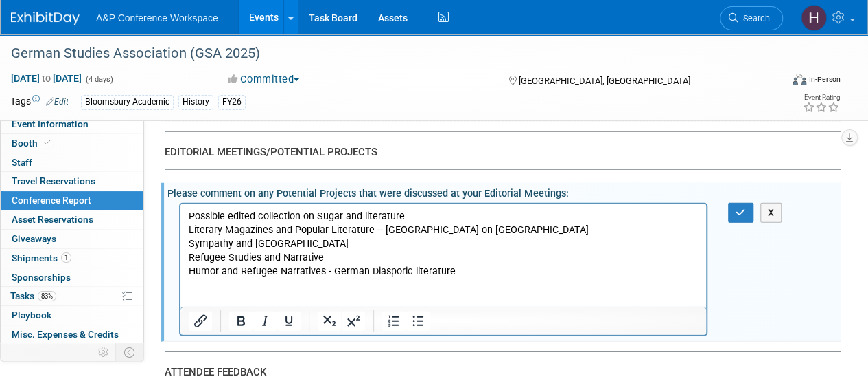  What do you see at coordinates (50, 124) in the screenshot?
I see `span: Event Information` at bounding box center [50, 124].